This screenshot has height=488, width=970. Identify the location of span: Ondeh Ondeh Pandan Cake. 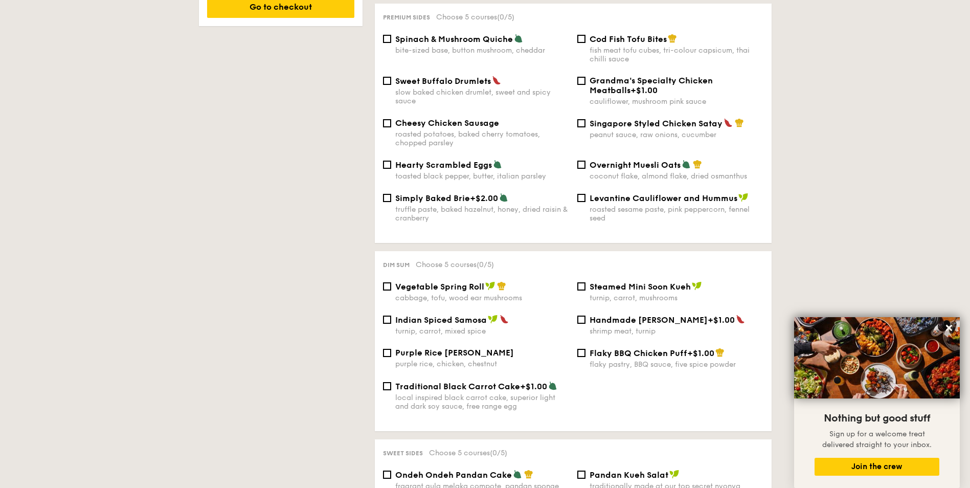
(453, 474).